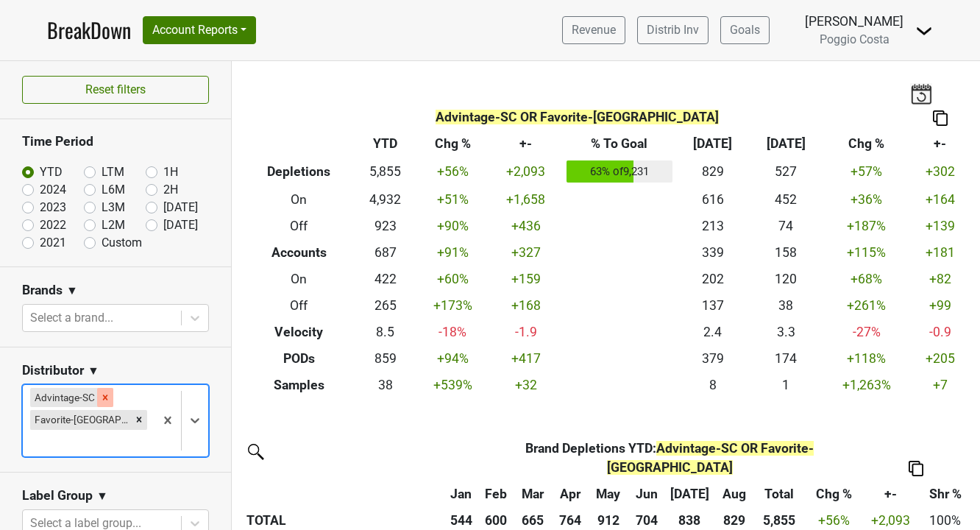 This screenshot has height=530, width=980. I want to click on h3: Time Period, so click(115, 141).